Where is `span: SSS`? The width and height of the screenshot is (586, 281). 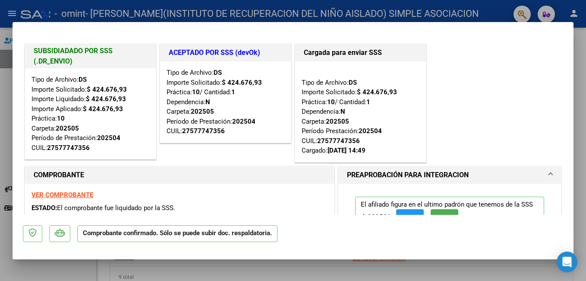
span: SSS is located at coordinates (445, 217).